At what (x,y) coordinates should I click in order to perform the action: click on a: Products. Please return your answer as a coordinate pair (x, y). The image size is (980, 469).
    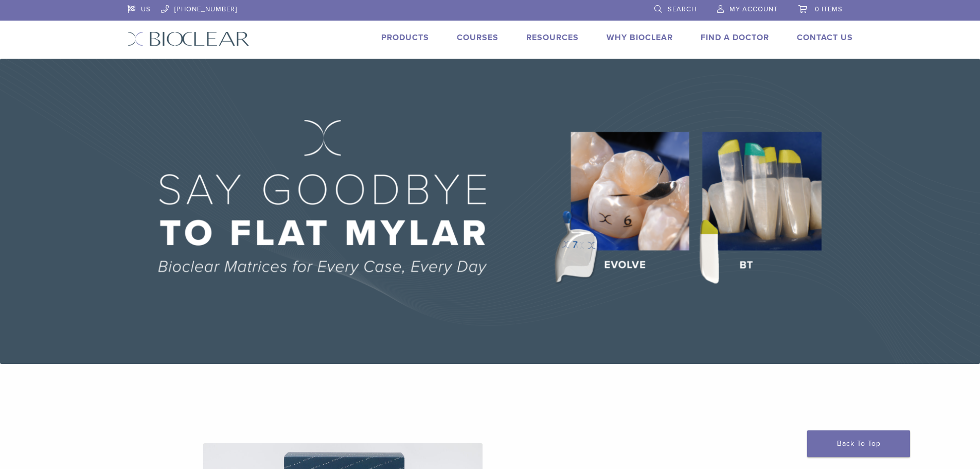
    Looking at the image, I should click on (405, 38).